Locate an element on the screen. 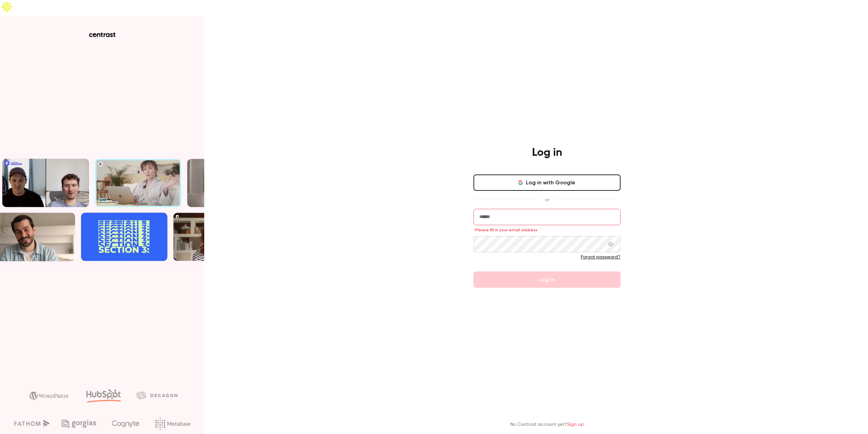 The height and width of the screenshot is (434, 868). span: or is located at coordinates (547, 200).